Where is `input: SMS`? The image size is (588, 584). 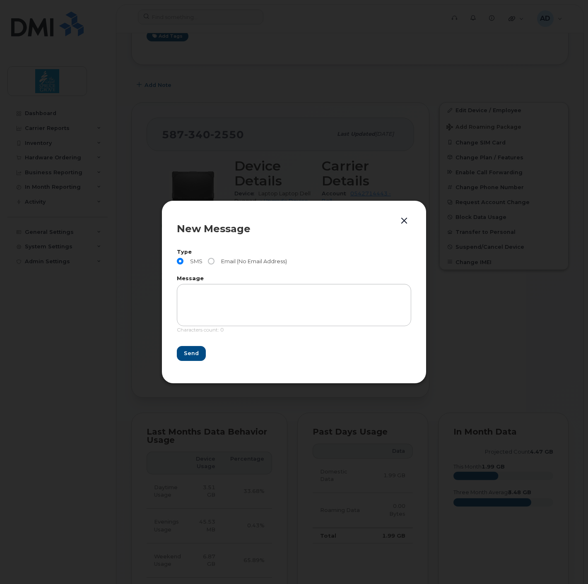 input: SMS is located at coordinates (180, 261).